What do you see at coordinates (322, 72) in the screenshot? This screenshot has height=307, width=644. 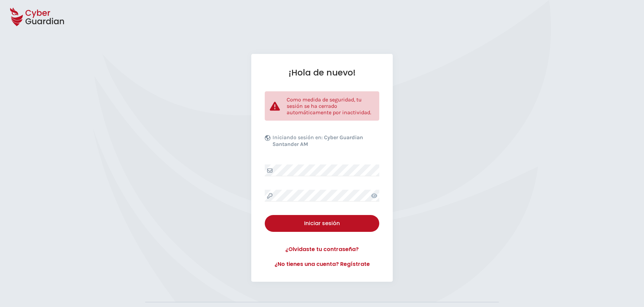 I see `h1: ¡Hola de nuevo!` at bounding box center [322, 72].